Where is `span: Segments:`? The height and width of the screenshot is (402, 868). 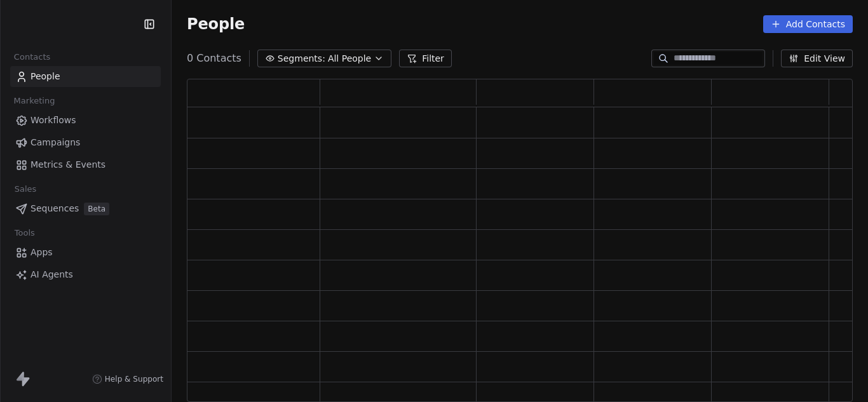 span: Segments: is located at coordinates (301, 59).